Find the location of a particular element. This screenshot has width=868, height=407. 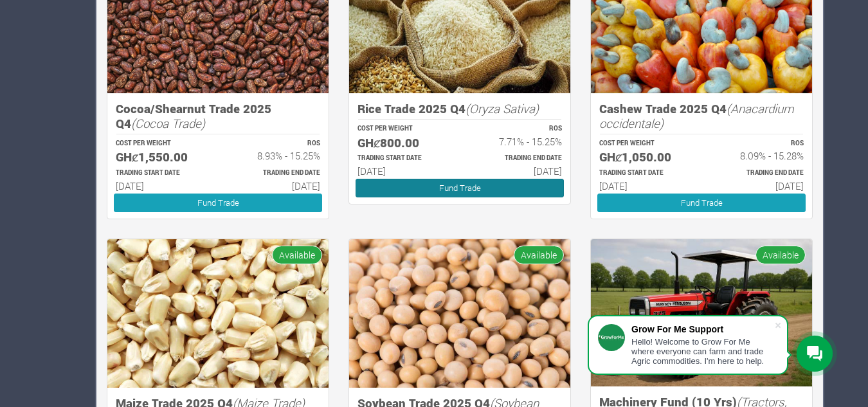

h5: Rice Trade 2025 Q4 is located at coordinates (460, 109).